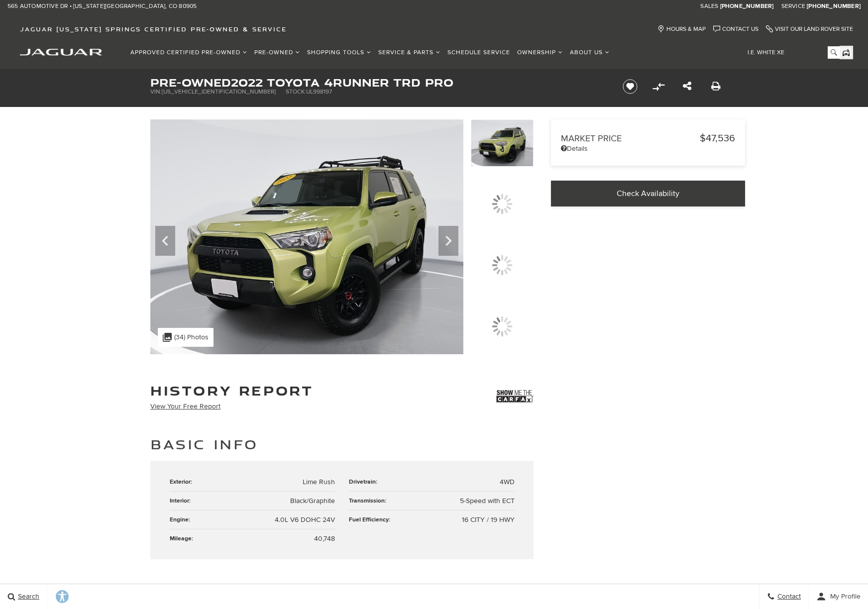 This screenshot has height=609, width=868. Describe the element at coordinates (232, 391) in the screenshot. I see `h2: History Report` at that location.